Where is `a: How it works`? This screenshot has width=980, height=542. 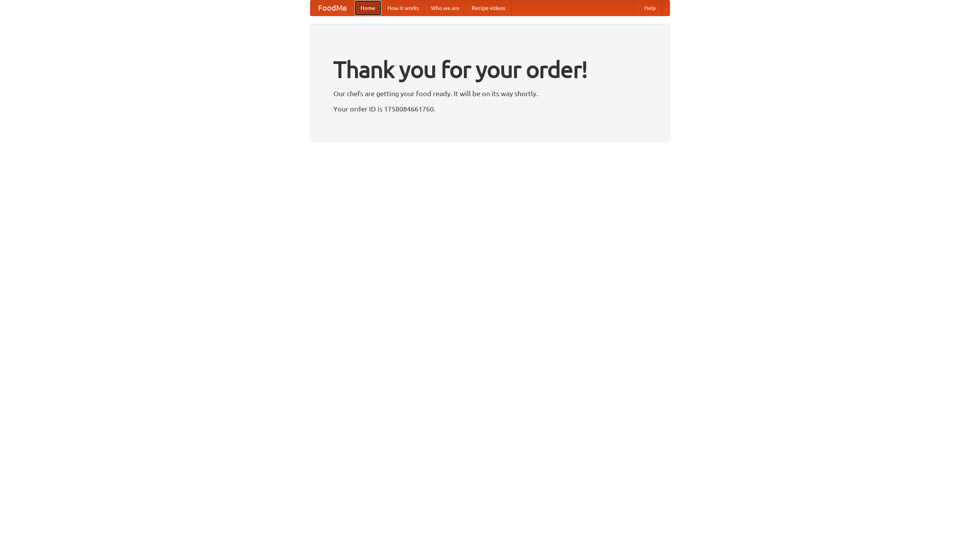
a: How it works is located at coordinates (403, 8).